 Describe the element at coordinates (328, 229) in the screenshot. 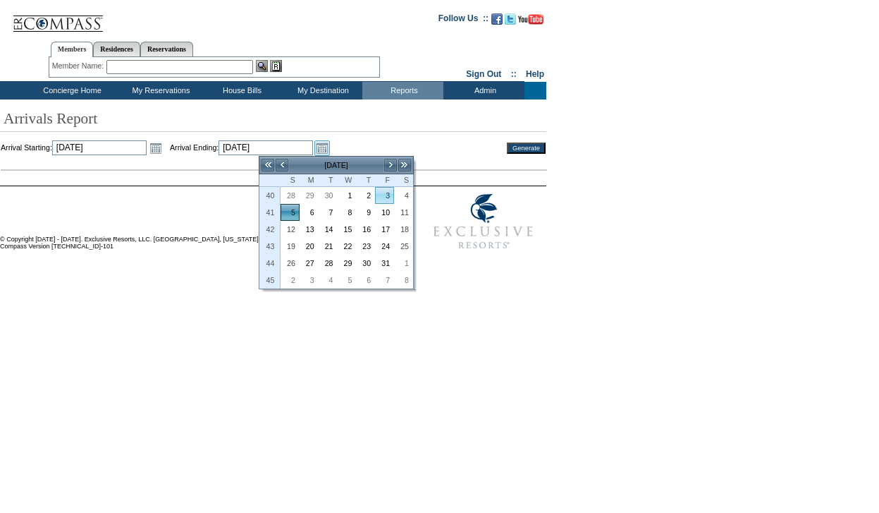

I see `a: 14` at that location.